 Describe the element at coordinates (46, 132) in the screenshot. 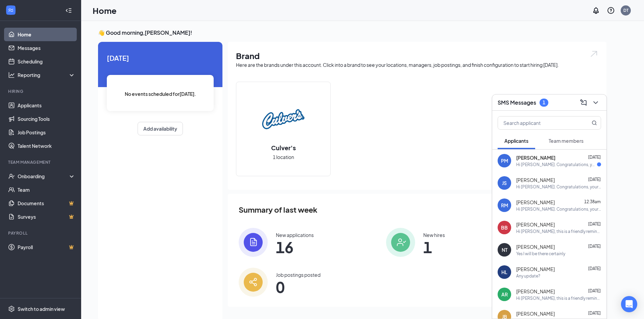

I see `a: Job Postings` at that location.